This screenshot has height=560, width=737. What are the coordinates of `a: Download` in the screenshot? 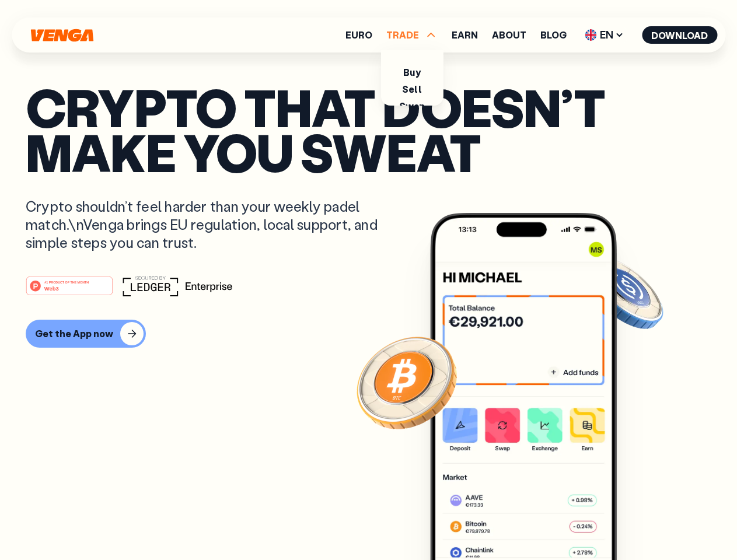 It's located at (680, 35).